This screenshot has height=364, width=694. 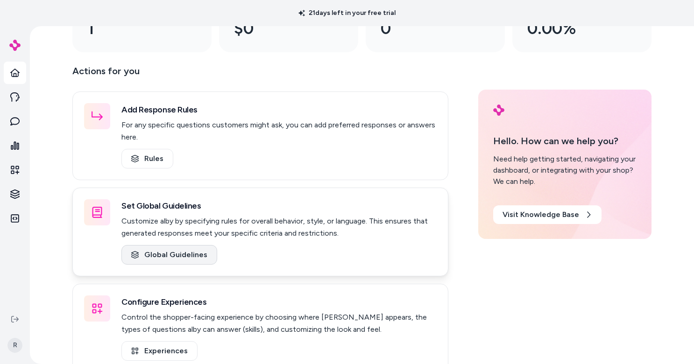 I want to click on a: Rules, so click(x=147, y=159).